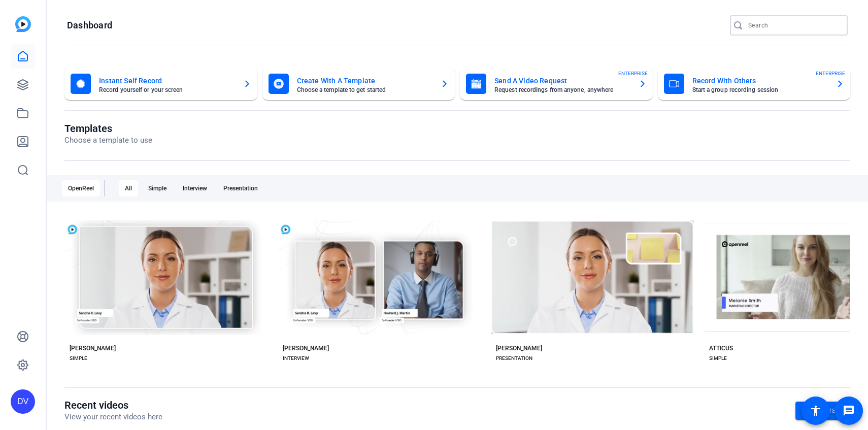 The image size is (868, 430). What do you see at coordinates (562, 81) in the screenshot?
I see `mat-card-title: Send A Video Request` at bounding box center [562, 81].